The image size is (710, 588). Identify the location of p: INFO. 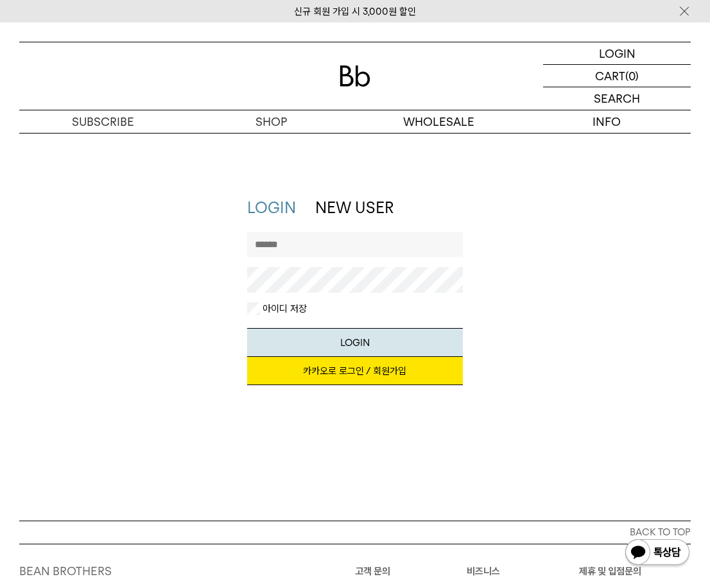
(607, 121).